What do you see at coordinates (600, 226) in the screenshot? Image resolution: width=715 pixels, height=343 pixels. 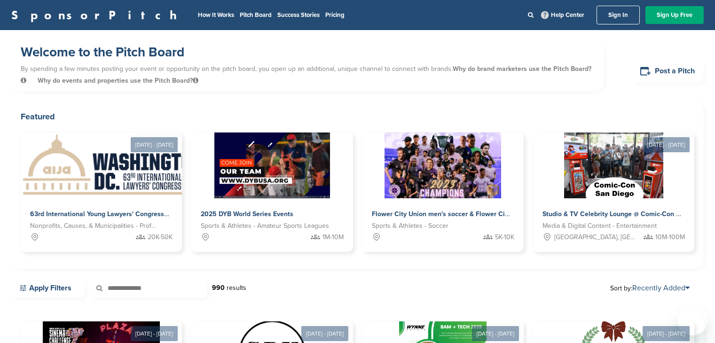 I see `span: Media & Digital Content - Entertainment` at bounding box center [600, 226].